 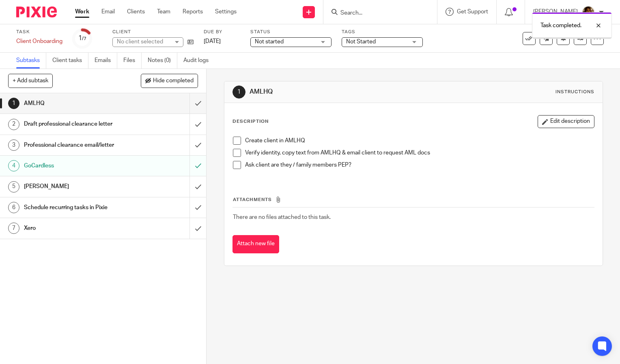 What do you see at coordinates (14, 228) in the screenshot?
I see `div: 7` at bounding box center [14, 228].